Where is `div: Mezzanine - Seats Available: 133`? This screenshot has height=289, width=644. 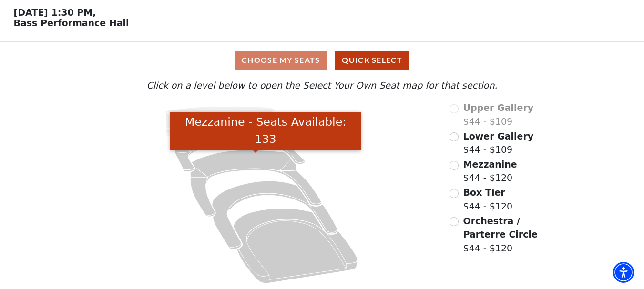
div: Mezzanine - Seats Available: 133 is located at coordinates (266, 131).